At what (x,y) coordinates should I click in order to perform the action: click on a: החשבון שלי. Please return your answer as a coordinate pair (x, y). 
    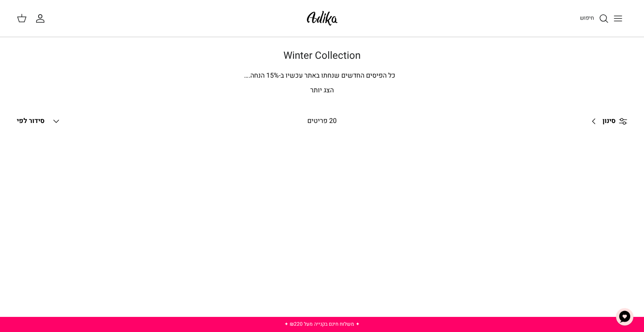
    Looking at the image, I should click on (42, 19).